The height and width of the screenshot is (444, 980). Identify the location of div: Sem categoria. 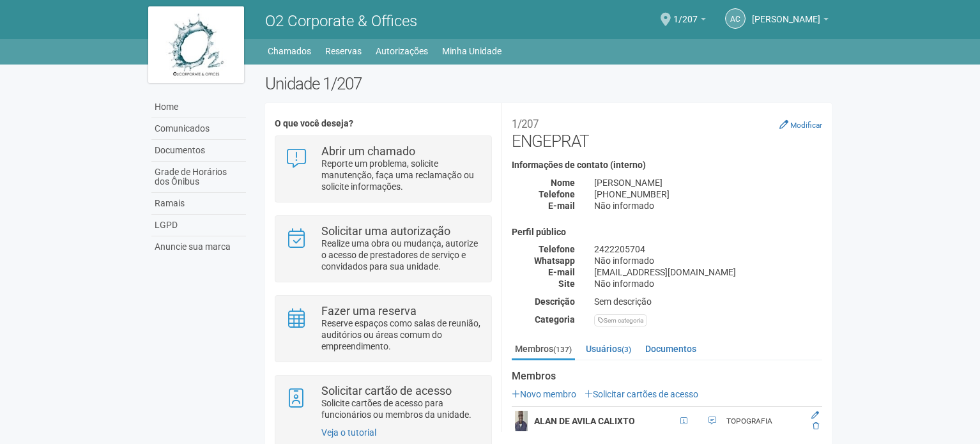
(620, 320).